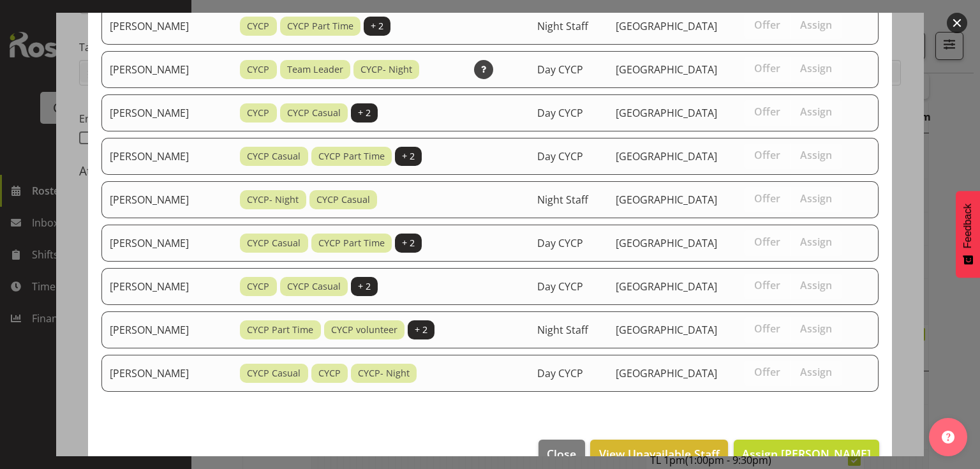 Image resolution: width=980 pixels, height=469 pixels. Describe the element at coordinates (562, 453) in the screenshot. I see `button: Close` at that location.